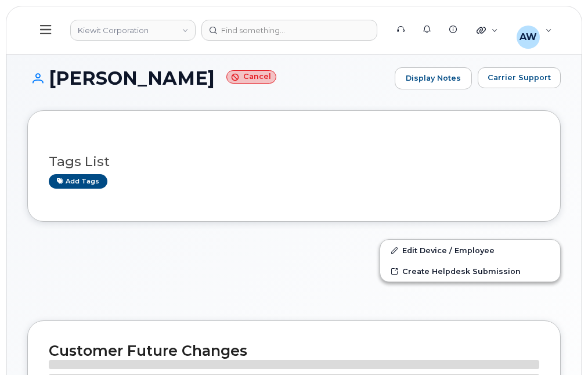  What do you see at coordinates (470, 271) in the screenshot?
I see `a: Create Helpdesk Submission` at bounding box center [470, 271].